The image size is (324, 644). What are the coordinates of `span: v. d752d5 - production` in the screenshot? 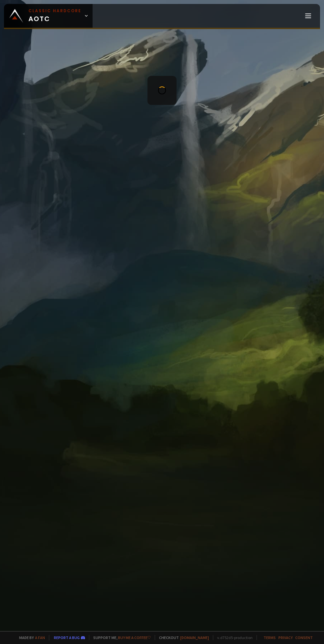 It's located at (233, 638).